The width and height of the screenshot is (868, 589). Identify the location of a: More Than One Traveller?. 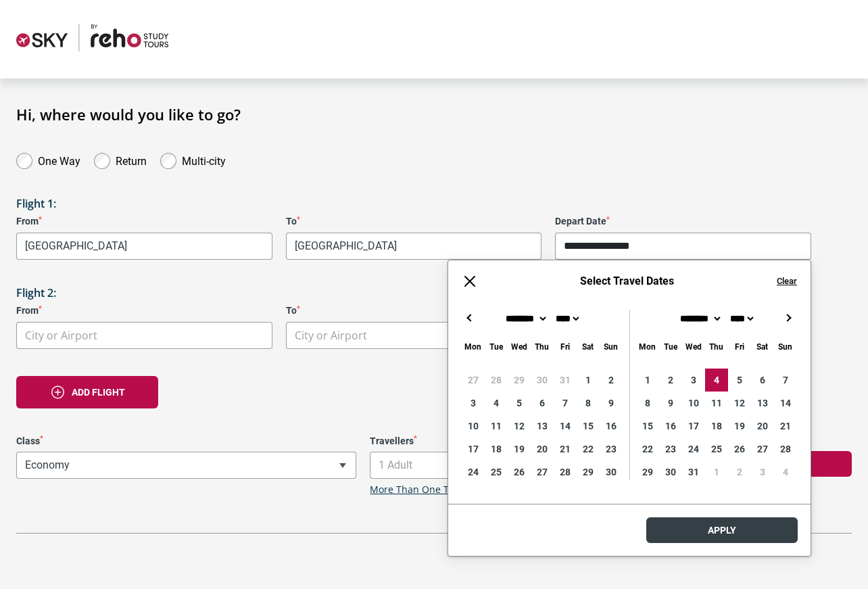
(428, 489).